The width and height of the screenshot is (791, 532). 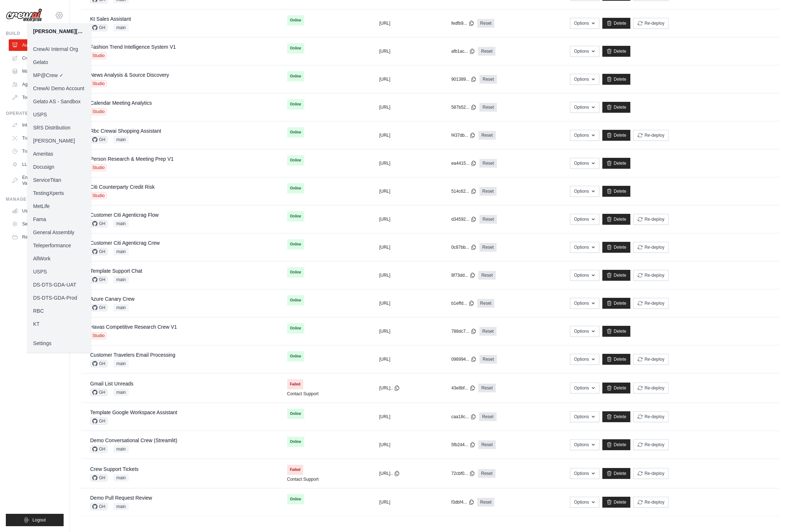 What do you see at coordinates (463, 135) in the screenshot?
I see `button: f437db...` at bounding box center [463, 135].